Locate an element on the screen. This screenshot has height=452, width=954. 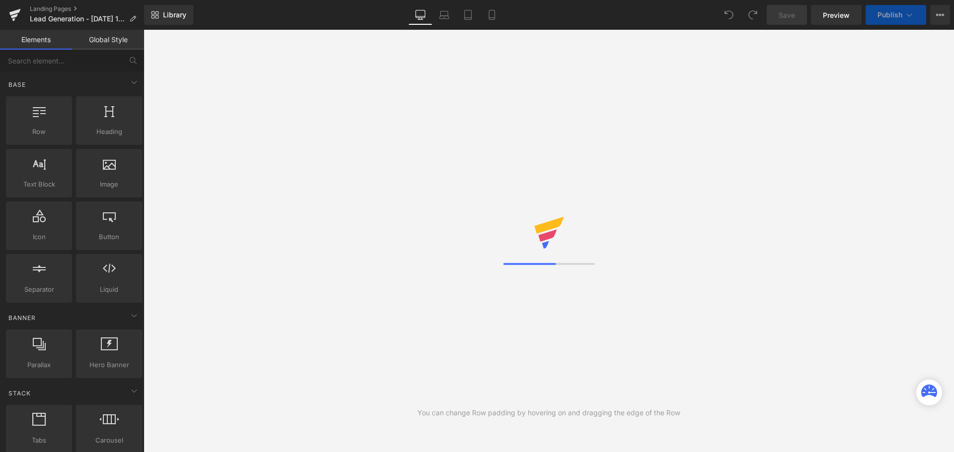
span: Parallax is located at coordinates (39, 365).